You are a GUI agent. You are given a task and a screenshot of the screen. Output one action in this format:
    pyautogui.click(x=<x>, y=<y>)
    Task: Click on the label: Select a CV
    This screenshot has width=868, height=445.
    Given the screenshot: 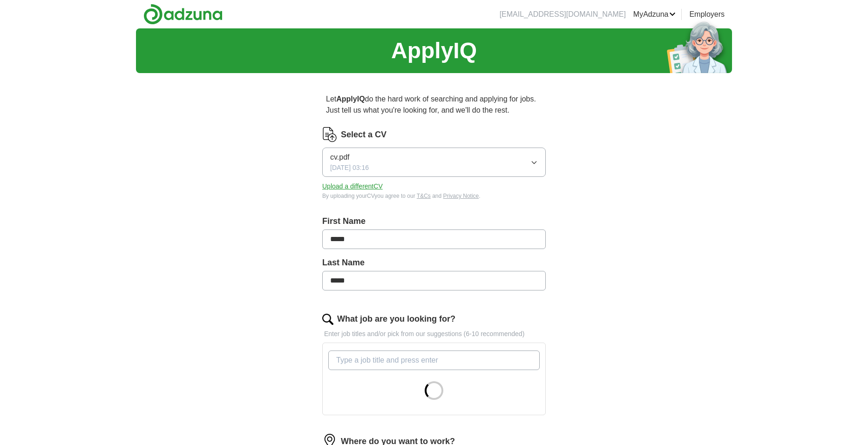 What is the action you would take?
    pyautogui.click(x=364, y=134)
    